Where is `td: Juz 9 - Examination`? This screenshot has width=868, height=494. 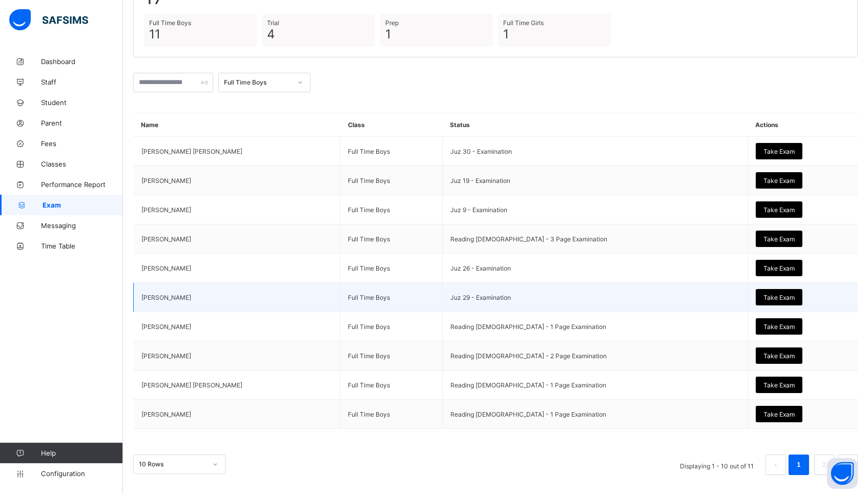
td: Juz 9 - Examination is located at coordinates (595, 210).